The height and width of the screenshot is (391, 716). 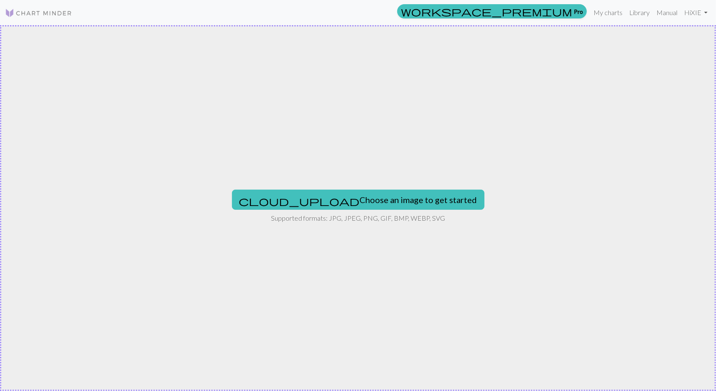 What do you see at coordinates (39, 13) in the screenshot?
I see `img: Logo` at bounding box center [39, 13].